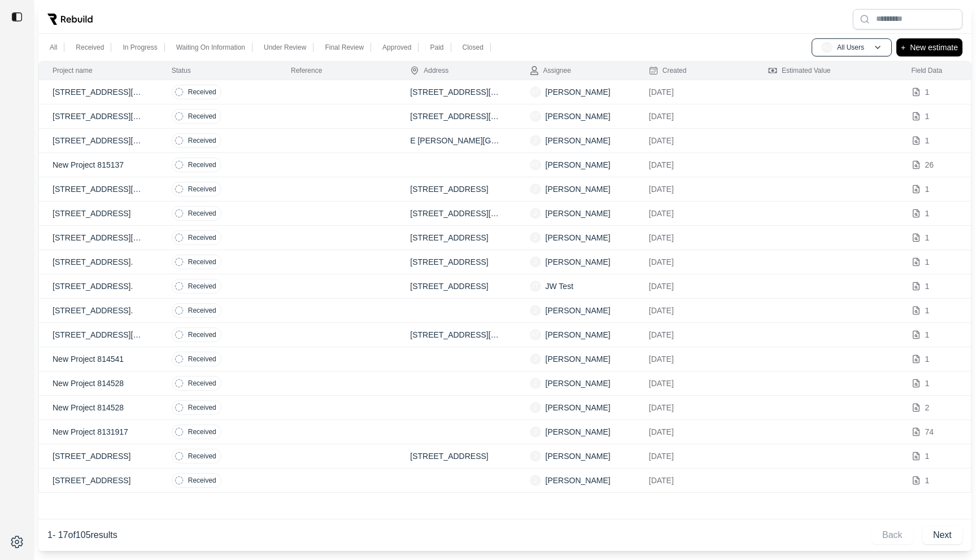 This screenshot has height=560, width=976. Describe the element at coordinates (437, 48) in the screenshot. I see `p: Paid` at that location.